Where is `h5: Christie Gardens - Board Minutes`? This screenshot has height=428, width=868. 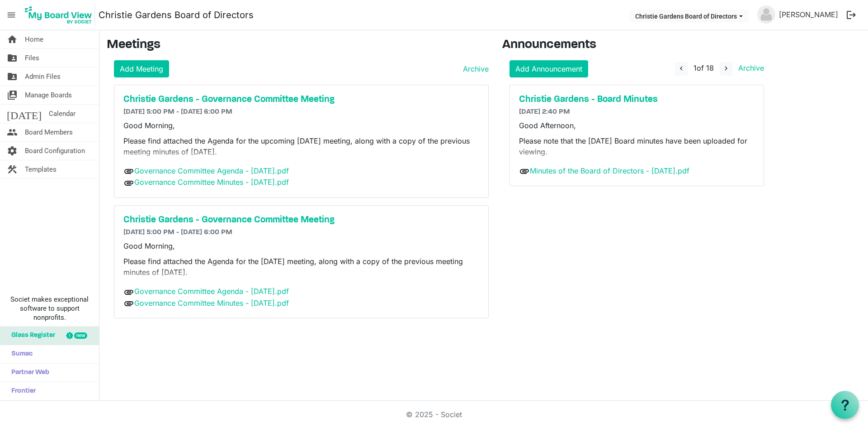 h5: Christie Gardens - Board Minutes is located at coordinates (637, 99).